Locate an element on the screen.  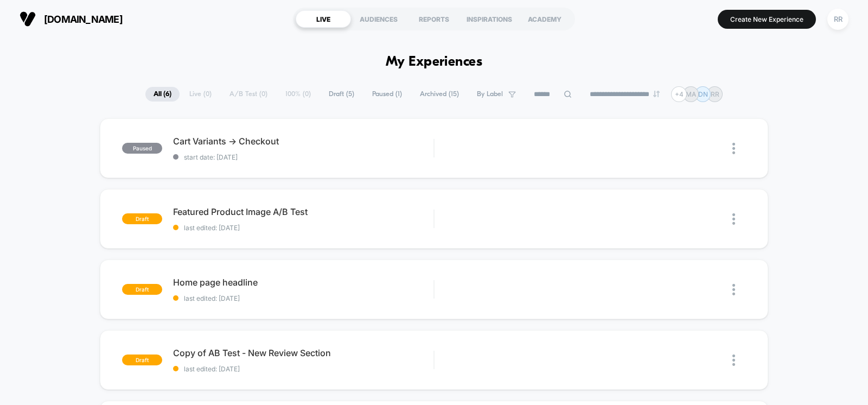
button: Create New Experience is located at coordinates (767, 19).